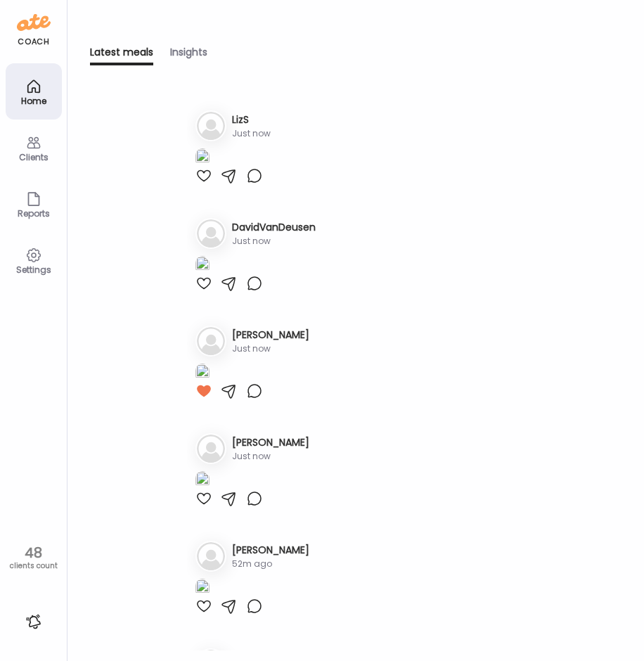 The height and width of the screenshot is (661, 644). I want to click on div: Home, so click(34, 101).